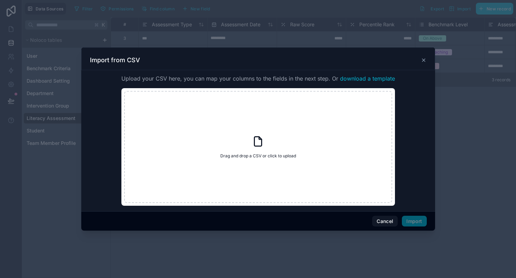 This screenshot has height=278, width=516. Describe the element at coordinates (258, 78) in the screenshot. I see `span: Upload your CSV here, you can map your columns to the fields in the next step. Or` at that location.